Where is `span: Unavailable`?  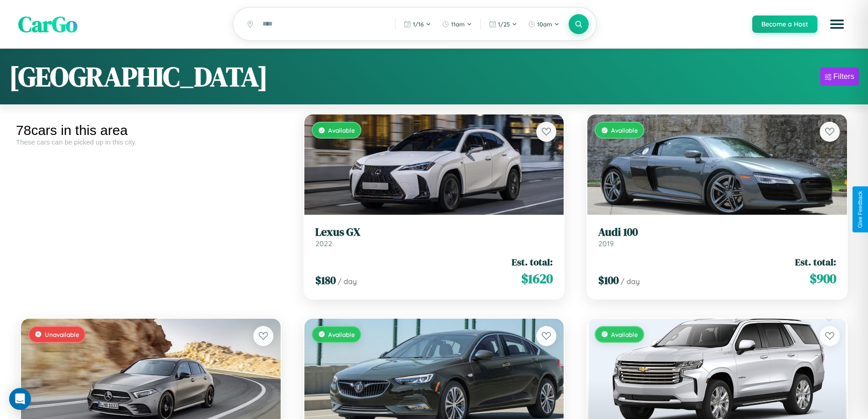 span: Unavailable is located at coordinates (62, 334).